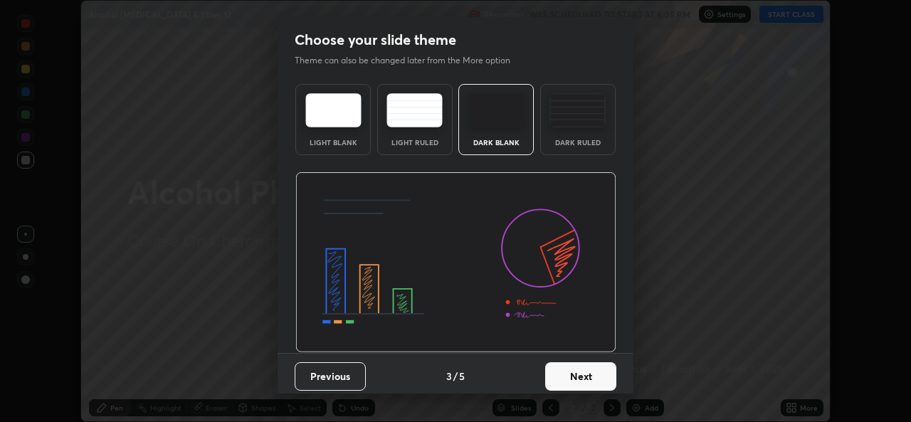 The height and width of the screenshot is (422, 911). I want to click on img: darkTheme.f0cc69e5.svg, so click(496, 110).